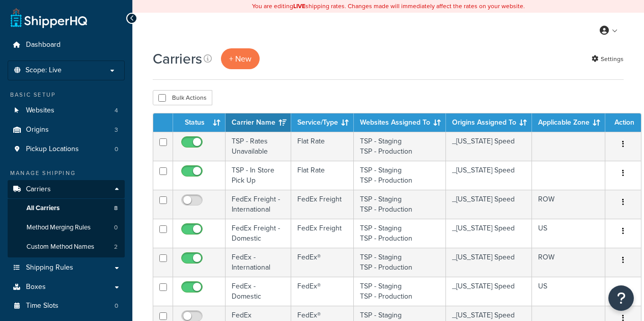 The width and height of the screenshot is (644, 321). What do you see at coordinates (67, 287) in the screenshot?
I see `a: Boxes` at bounding box center [67, 287].